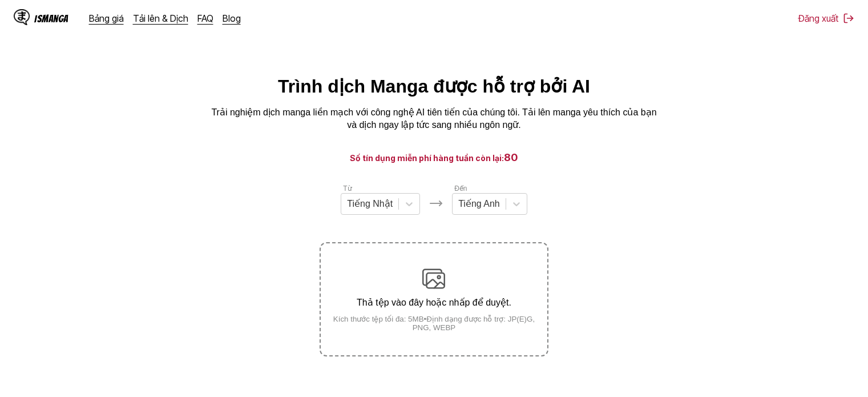 The height and width of the screenshot is (397, 868). I want to click on label: Từ, so click(347, 188).